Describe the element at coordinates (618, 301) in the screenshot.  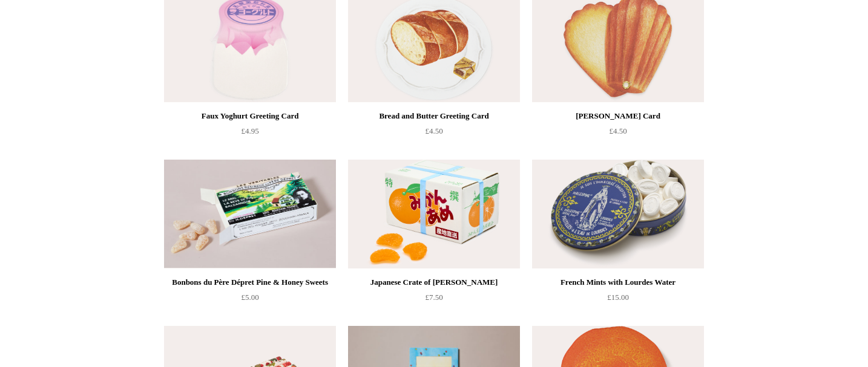
I see `a: French Mints with Lourdes Water £15.00` at that location.